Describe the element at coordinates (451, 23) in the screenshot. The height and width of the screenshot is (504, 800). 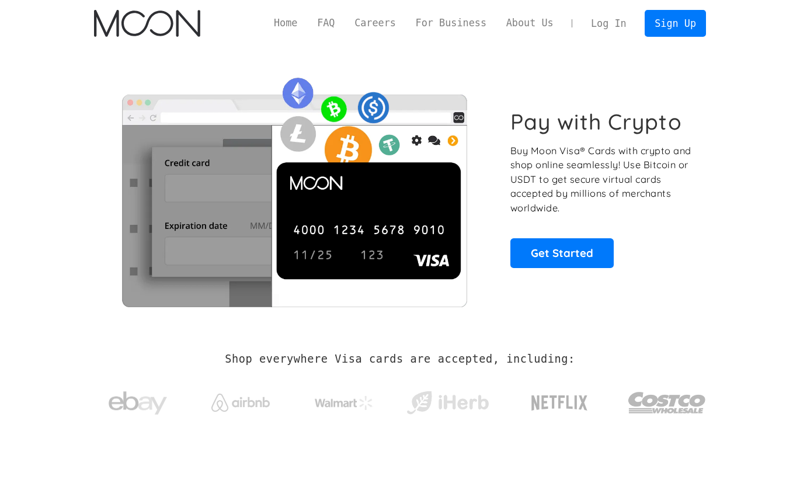
I see `a: For Business` at that location.